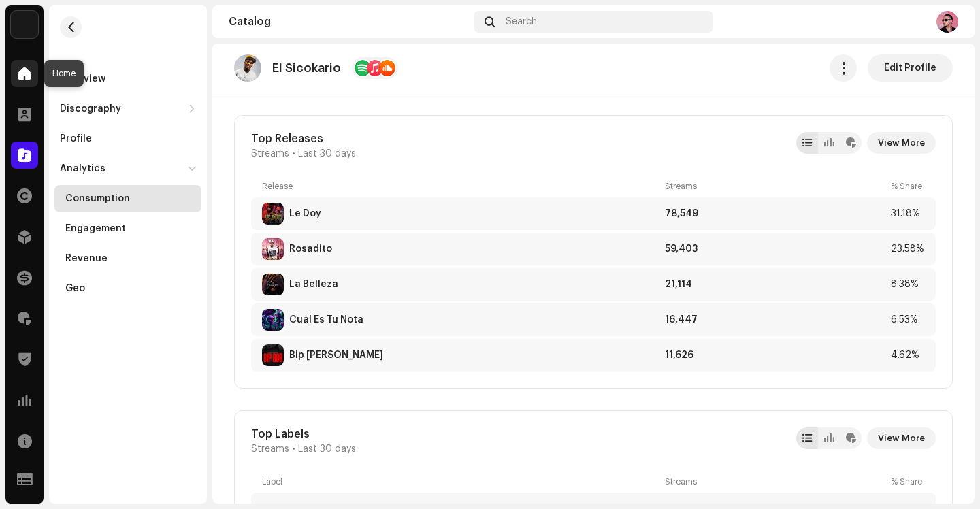 The width and height of the screenshot is (980, 509). I want to click on re-m-nav-item: Consumption, so click(128, 199).